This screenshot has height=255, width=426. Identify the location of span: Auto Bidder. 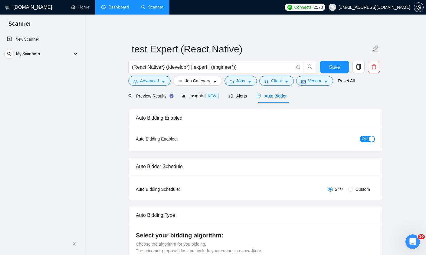
(271, 96).